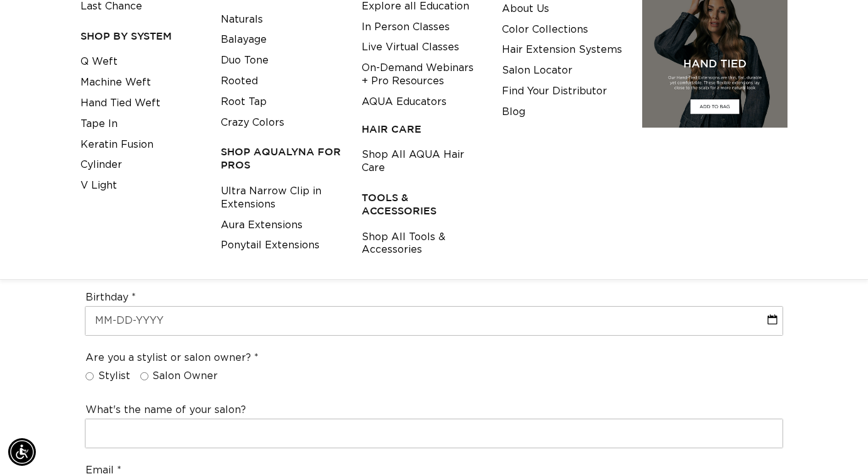  Describe the element at coordinates (422, 204) in the screenshot. I see `h3: TOOLS & ACCESSORIES` at that location.